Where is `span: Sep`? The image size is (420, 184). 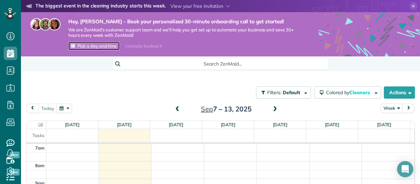 span: Sep is located at coordinates (207, 109).